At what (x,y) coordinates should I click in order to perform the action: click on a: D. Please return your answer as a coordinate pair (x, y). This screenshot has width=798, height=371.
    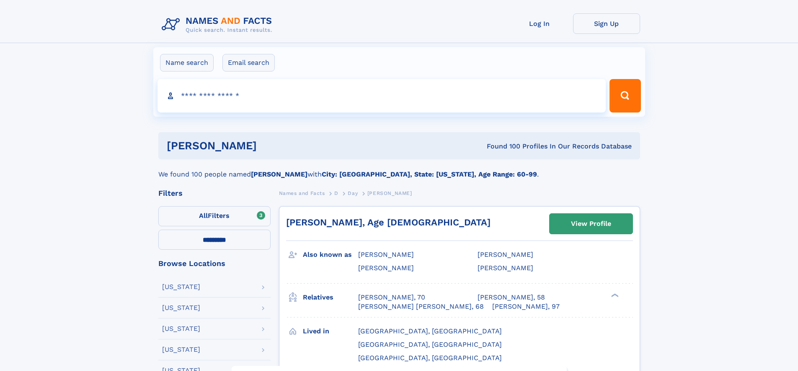
    Looking at the image, I should click on (336, 193).